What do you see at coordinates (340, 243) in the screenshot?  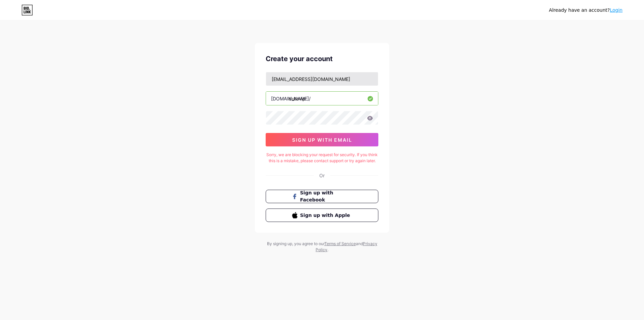 I see `a: Terms of Service` at bounding box center [340, 243].